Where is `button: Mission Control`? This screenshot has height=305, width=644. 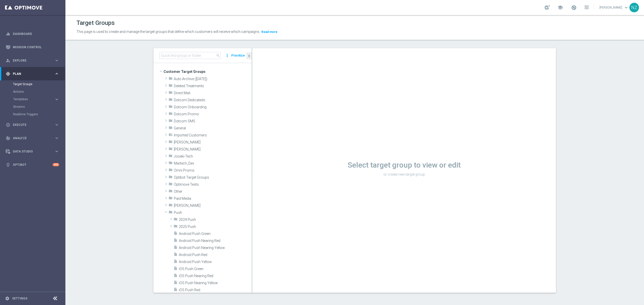
button: Mission Control is located at coordinates (32, 48).